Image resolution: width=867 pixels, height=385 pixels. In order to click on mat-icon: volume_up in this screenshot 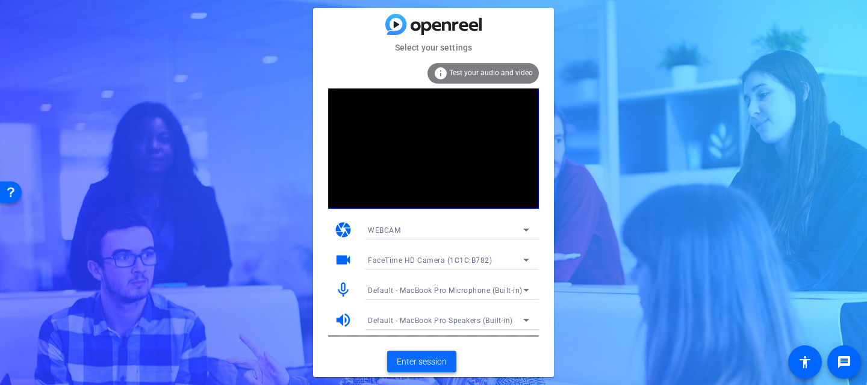, I will do `click(343, 320)`.